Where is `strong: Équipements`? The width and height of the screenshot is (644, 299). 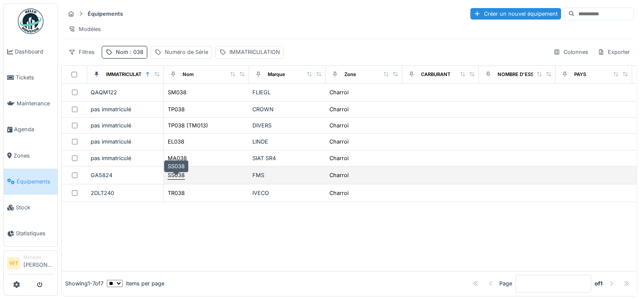 strong: Équipements is located at coordinates (105, 13).